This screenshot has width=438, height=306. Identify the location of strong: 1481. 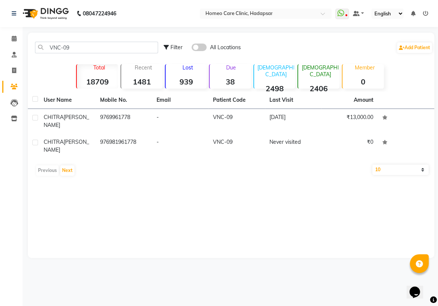
(142, 82).